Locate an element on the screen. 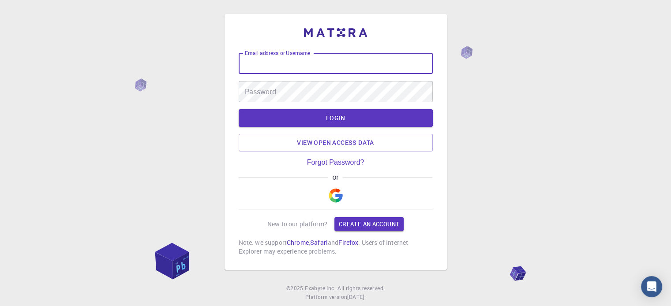 Image resolution: width=671 pixels, height=306 pixels. a: Create an account is located at coordinates (369, 224).